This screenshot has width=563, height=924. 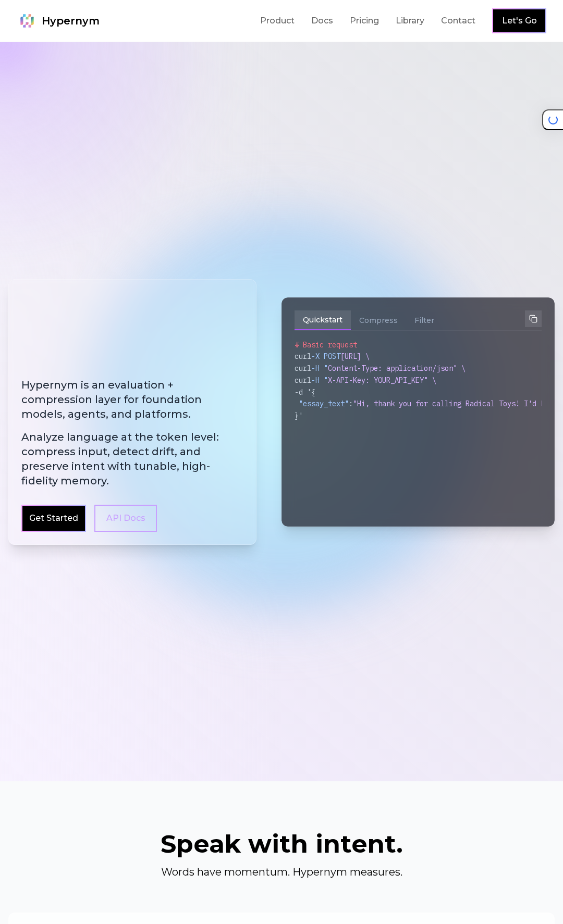 What do you see at coordinates (326, 357) in the screenshot?
I see `span: -X POST` at bounding box center [326, 357].